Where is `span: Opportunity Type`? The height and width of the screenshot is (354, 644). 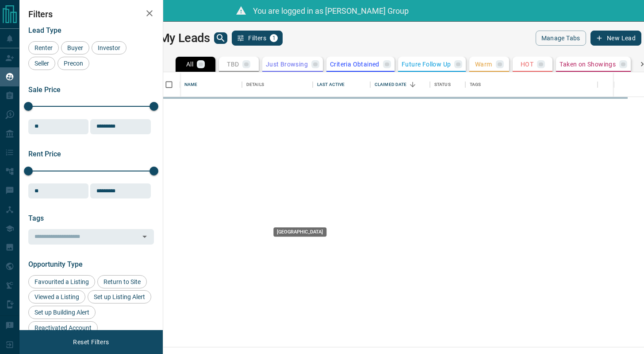 span: Opportunity Type is located at coordinates (55, 264).